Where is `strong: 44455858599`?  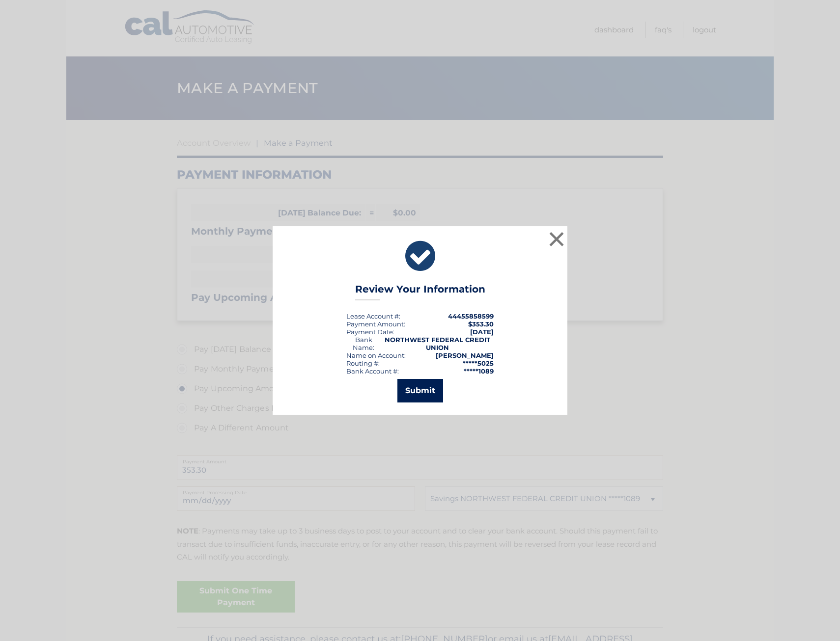 strong: 44455858599 is located at coordinates (471, 316).